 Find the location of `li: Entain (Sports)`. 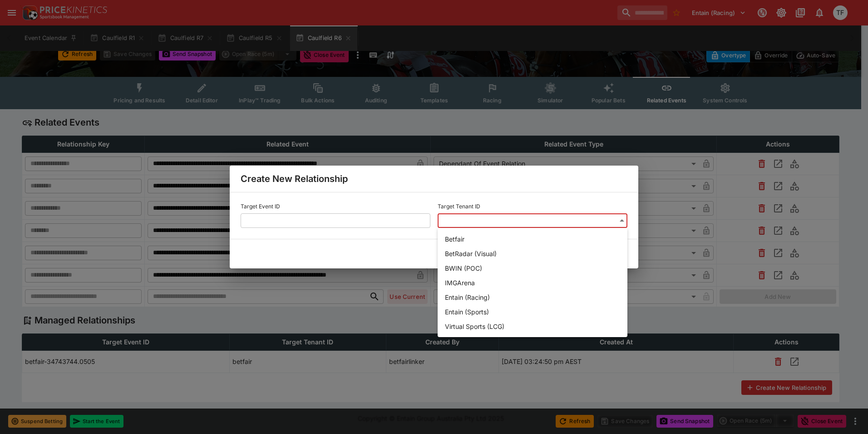

li: Entain (Sports) is located at coordinates (533, 311).